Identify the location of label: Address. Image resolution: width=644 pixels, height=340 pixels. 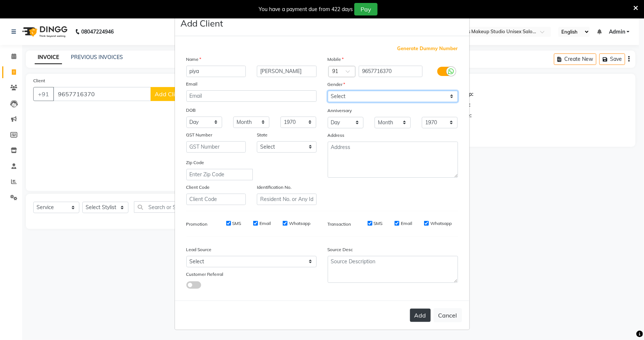
(336, 135).